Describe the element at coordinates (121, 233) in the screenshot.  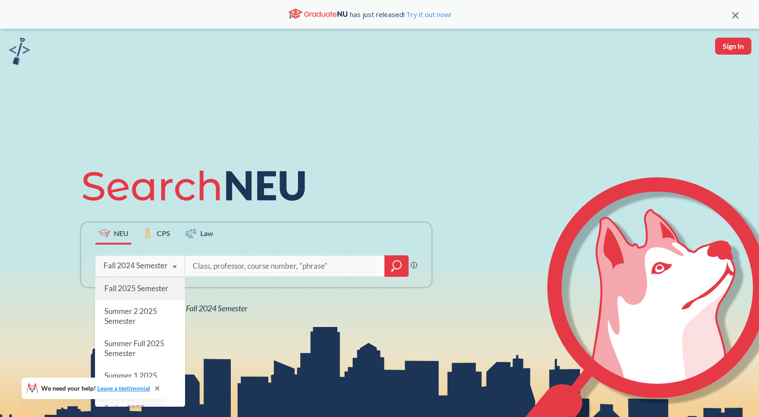
I see `span: NEU` at that location.